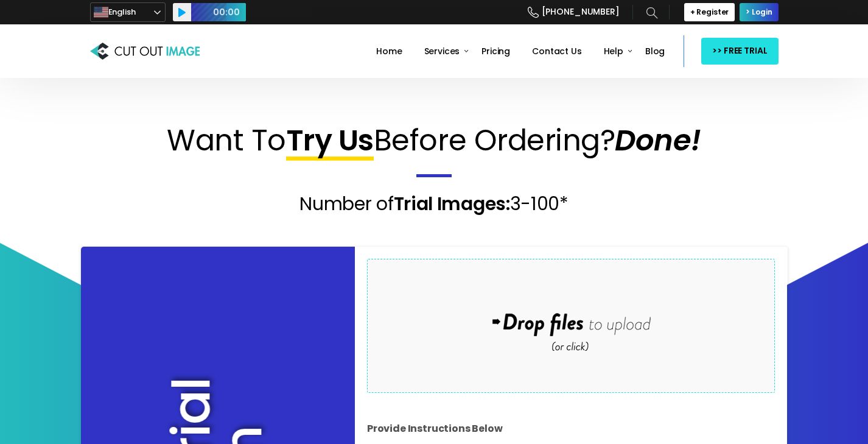 Image resolution: width=868 pixels, height=444 pixels. I want to click on span: Number of, so click(346, 203).